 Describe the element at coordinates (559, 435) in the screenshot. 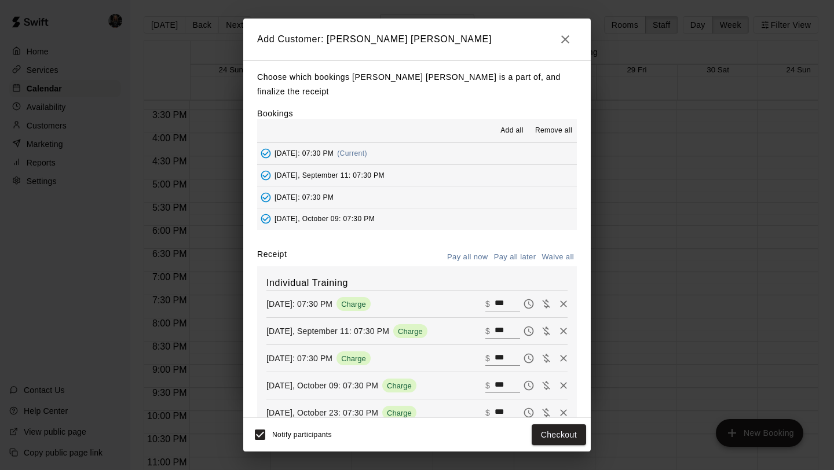

I see `button: Checkout` at that location.